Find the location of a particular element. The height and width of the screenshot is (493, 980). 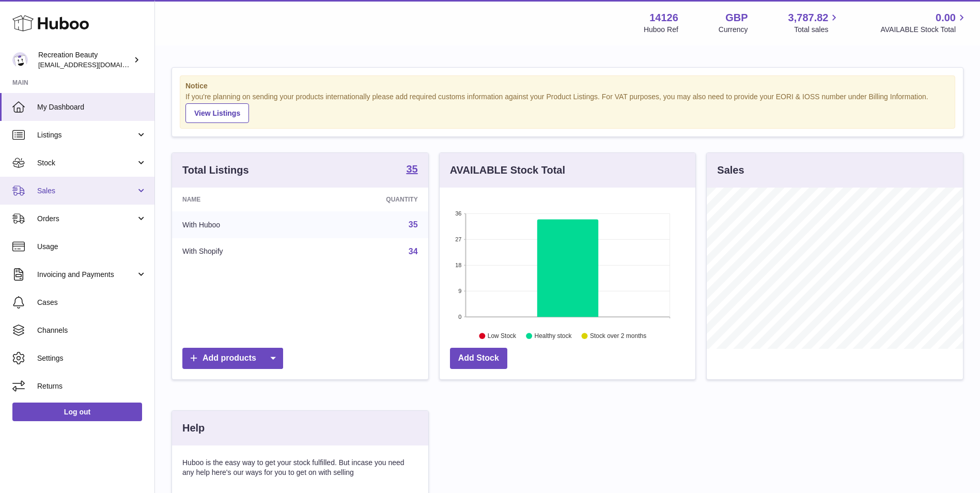

text: 0 is located at coordinates (460, 317).